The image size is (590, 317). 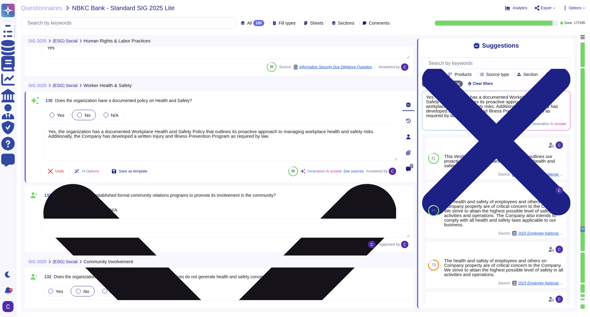 What do you see at coordinates (11, 290) in the screenshot?
I see `div: 9+` at bounding box center [11, 290].